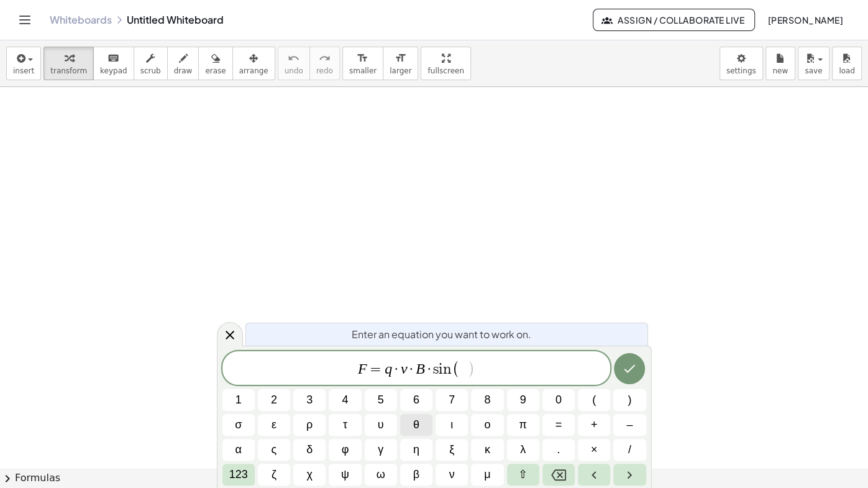  What do you see at coordinates (523, 449) in the screenshot?
I see `span: λ` at bounding box center [523, 449].